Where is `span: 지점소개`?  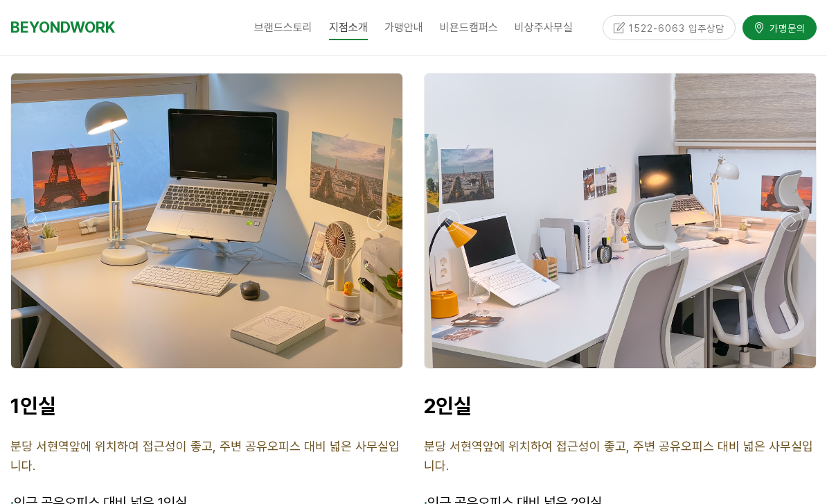
span: 지점소개 is located at coordinates (348, 27).